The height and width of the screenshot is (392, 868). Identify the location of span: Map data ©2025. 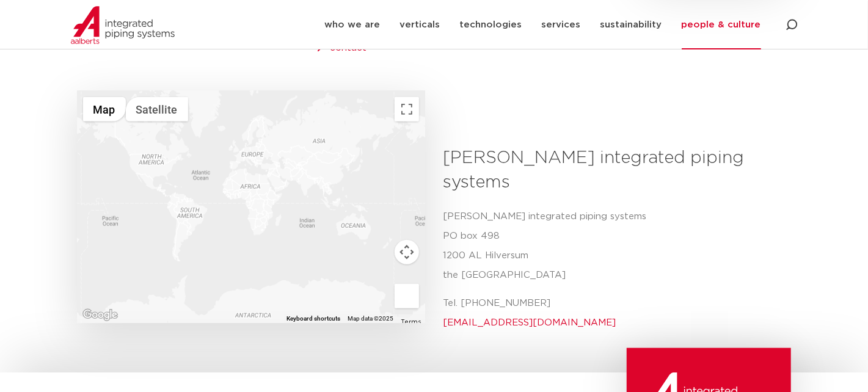
(371, 318).